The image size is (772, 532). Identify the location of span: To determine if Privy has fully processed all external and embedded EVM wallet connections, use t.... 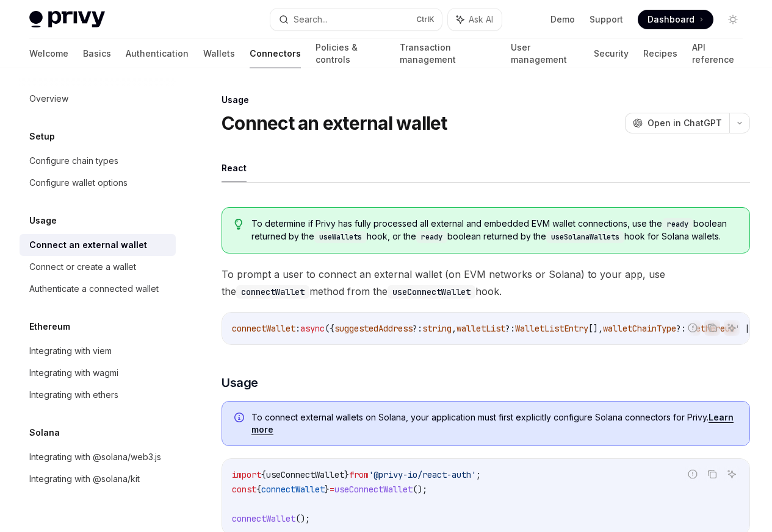
(494, 231).